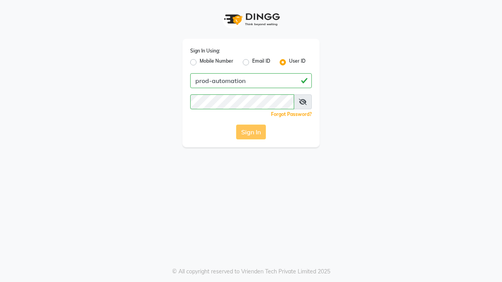 This screenshot has width=502, height=282. I want to click on label: User ID, so click(297, 62).